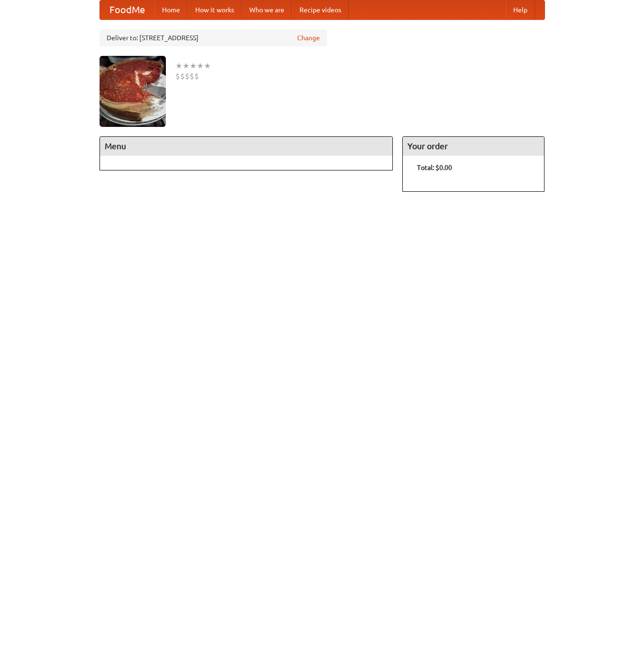 The image size is (644, 670). I want to click on a: FoodMe, so click(126, 10).